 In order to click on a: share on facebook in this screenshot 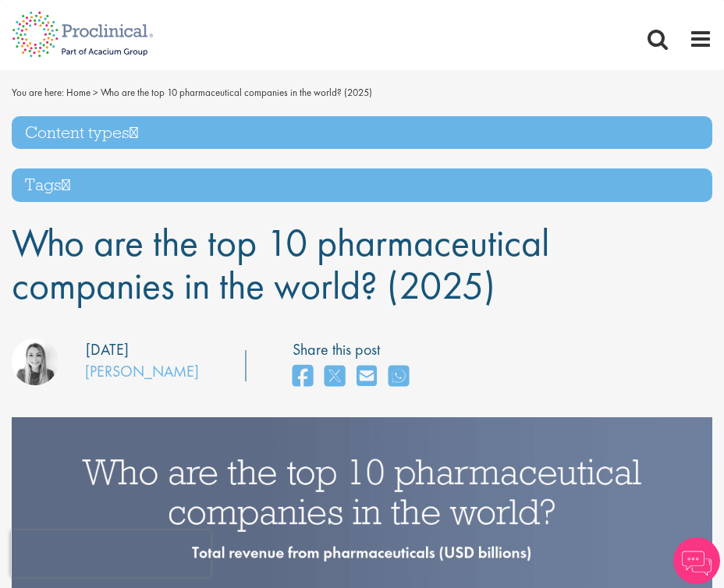, I will do `click(303, 377)`.